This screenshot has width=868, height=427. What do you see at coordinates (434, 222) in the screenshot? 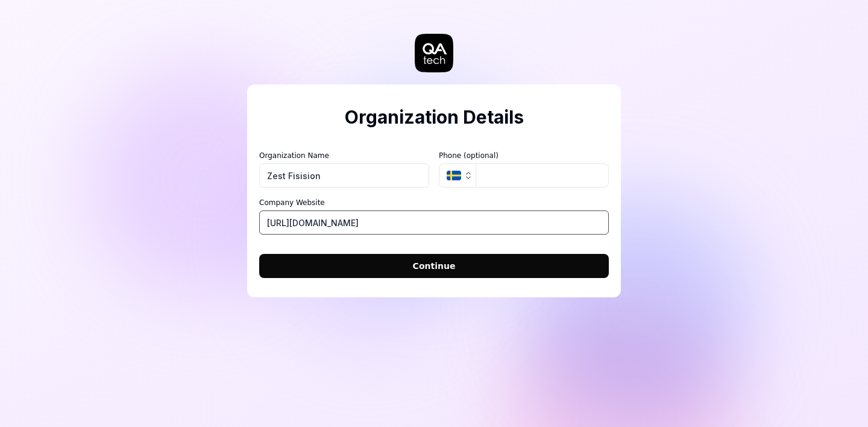
I see `input: https://` at bounding box center [434, 222].